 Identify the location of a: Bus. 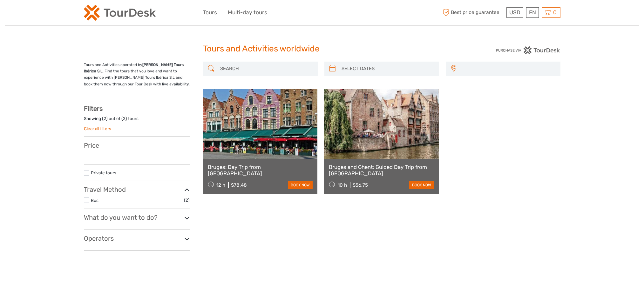
(95, 201).